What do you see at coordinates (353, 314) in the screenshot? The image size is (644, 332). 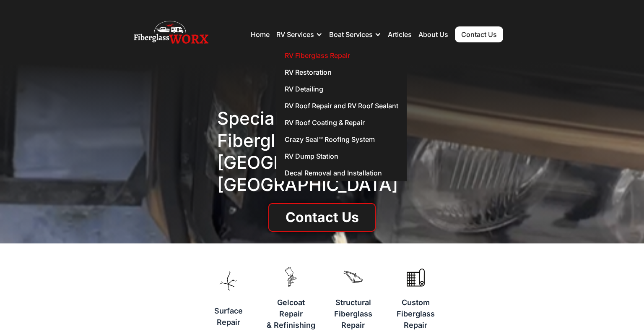 I see `h3: Structural Fiberglass Repair` at bounding box center [353, 314].